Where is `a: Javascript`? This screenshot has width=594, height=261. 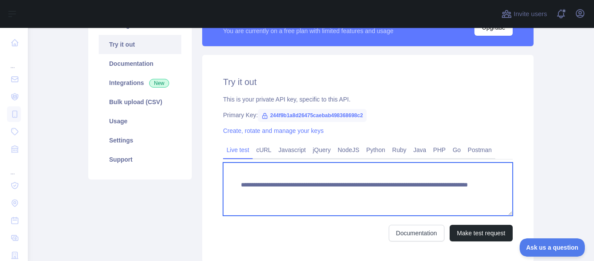 a: Javascript is located at coordinates (292, 150).